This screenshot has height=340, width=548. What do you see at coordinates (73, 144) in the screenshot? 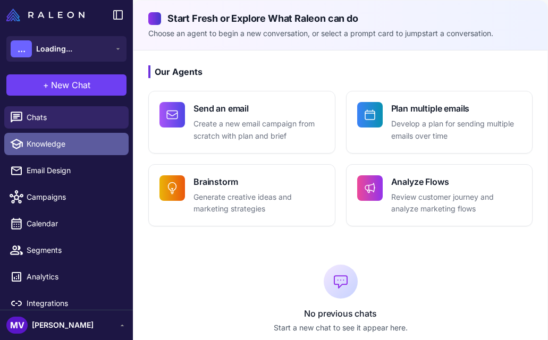
I see `span: Knowledge` at bounding box center [73, 144].